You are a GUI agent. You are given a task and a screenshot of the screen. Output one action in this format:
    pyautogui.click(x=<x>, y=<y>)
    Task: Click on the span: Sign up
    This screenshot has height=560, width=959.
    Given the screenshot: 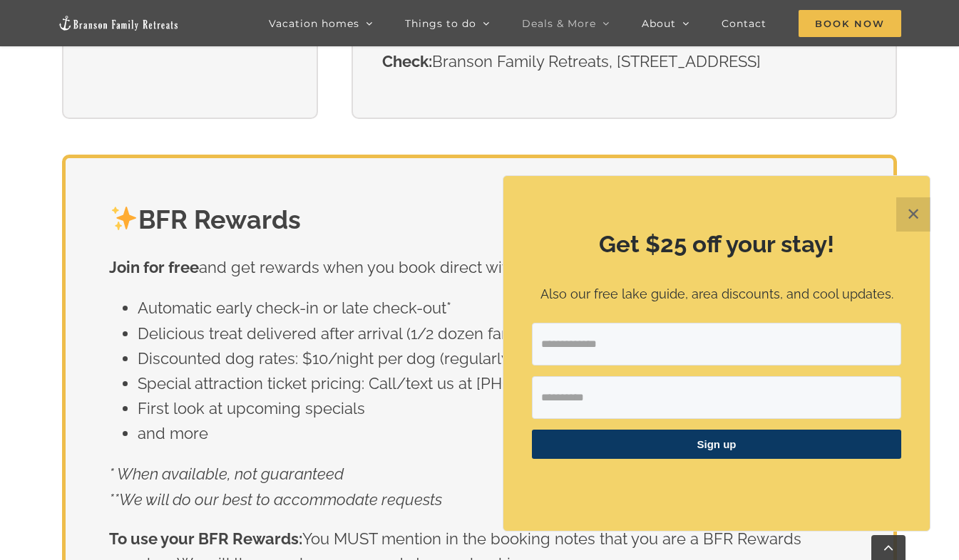 What is the action you would take?
    pyautogui.click(x=717, y=444)
    